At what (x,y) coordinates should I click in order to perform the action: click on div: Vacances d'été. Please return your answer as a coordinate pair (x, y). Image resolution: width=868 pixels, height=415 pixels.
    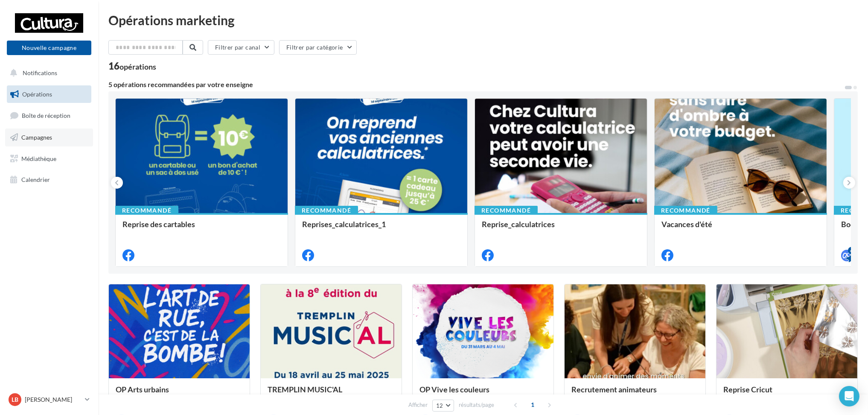
    Looking at the image, I should click on (740, 228).